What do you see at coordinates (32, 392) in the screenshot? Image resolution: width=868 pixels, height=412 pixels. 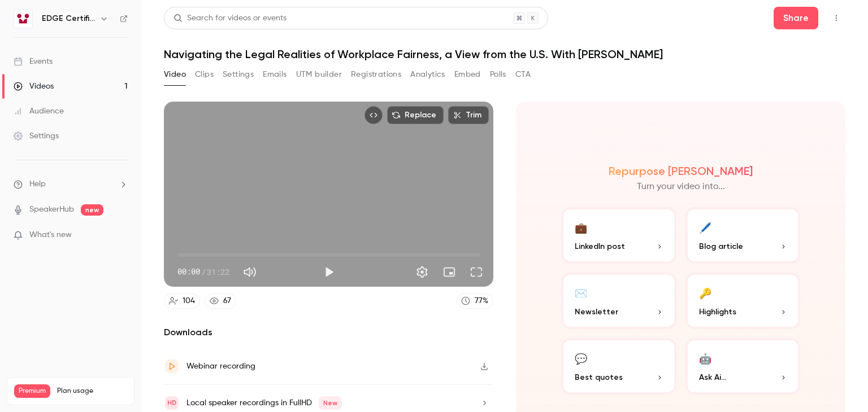 I see `span: Premium` at bounding box center [32, 392].